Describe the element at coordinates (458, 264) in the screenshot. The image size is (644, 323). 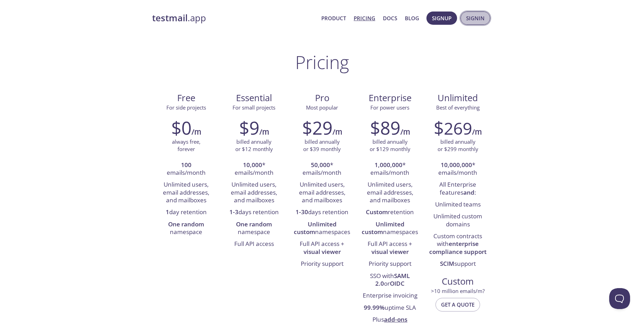
I see `li: support` at that location.